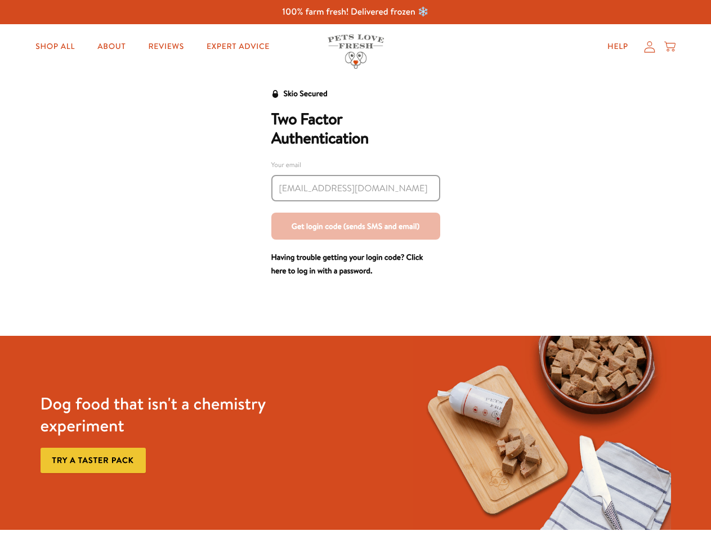 This screenshot has height=540, width=711. I want to click on img: Pets Love Fresh, so click(356, 51).